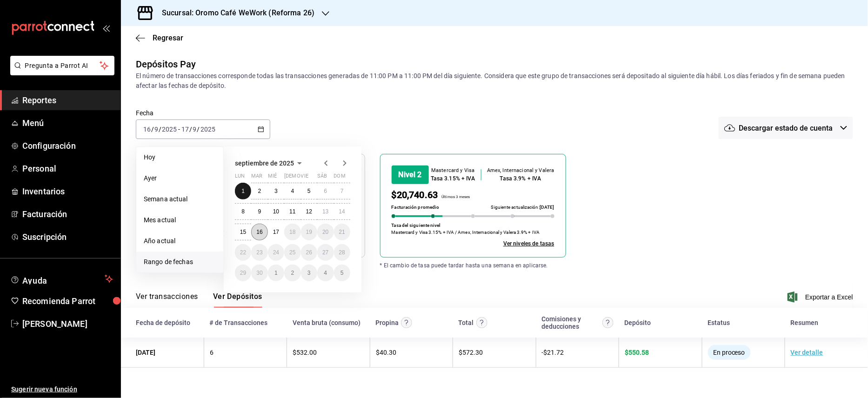 The height and width of the screenshot is (398, 868). What do you see at coordinates (62, 65) in the screenshot?
I see `button: Pregunta a Parrot AI` at bounding box center [62, 65].